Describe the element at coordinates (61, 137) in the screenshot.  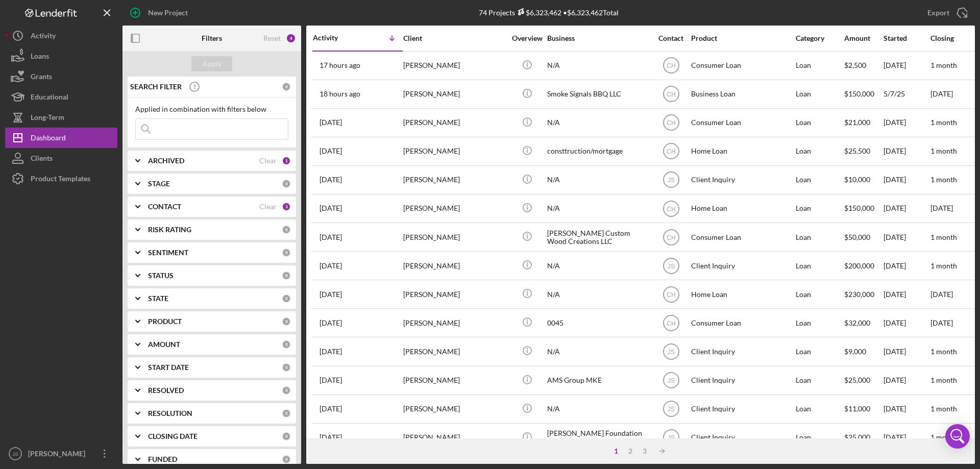
I see `a: Dashboard` at that location.